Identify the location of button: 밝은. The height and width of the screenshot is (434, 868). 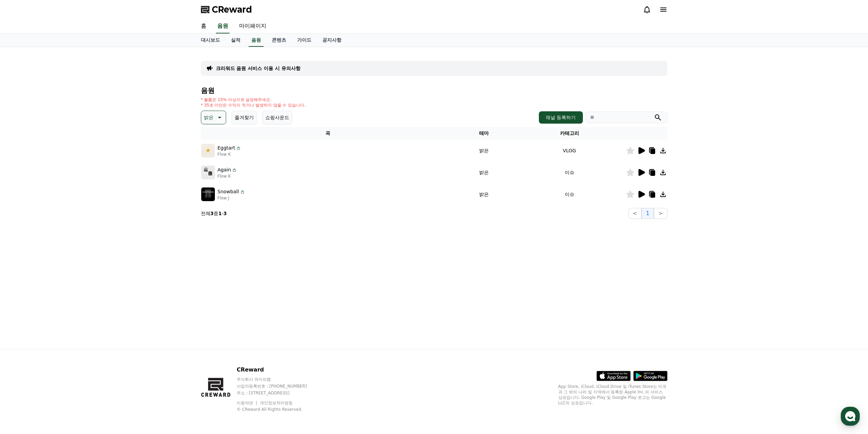
(213, 117).